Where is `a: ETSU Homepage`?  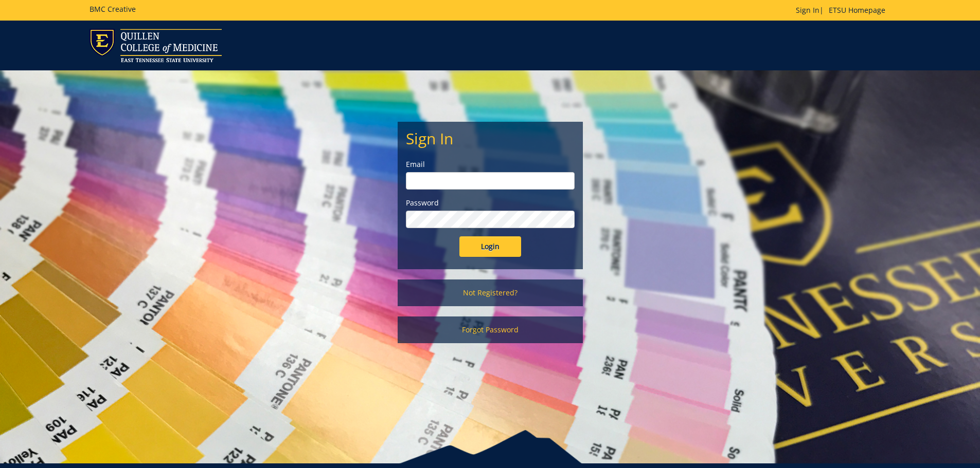 a: ETSU Homepage is located at coordinates (857, 10).